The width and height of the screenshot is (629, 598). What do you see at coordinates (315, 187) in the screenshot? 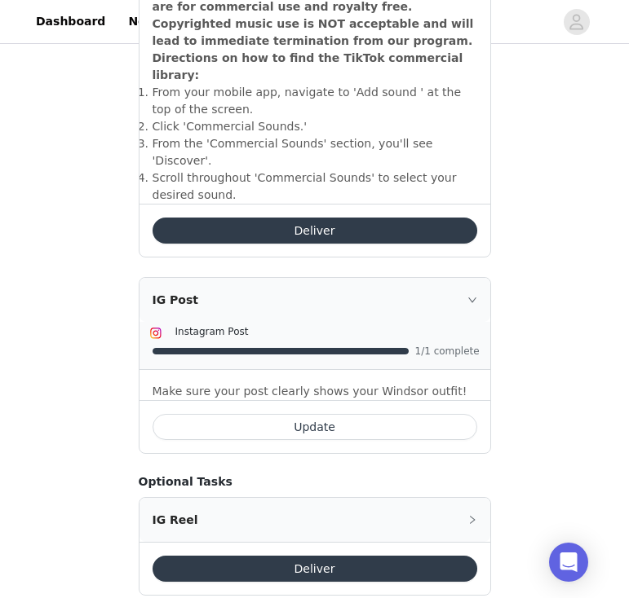
I see `li: ​Scroll throughout 'Commercial Sounds' to select your desired sound.` at bounding box center [315, 187].